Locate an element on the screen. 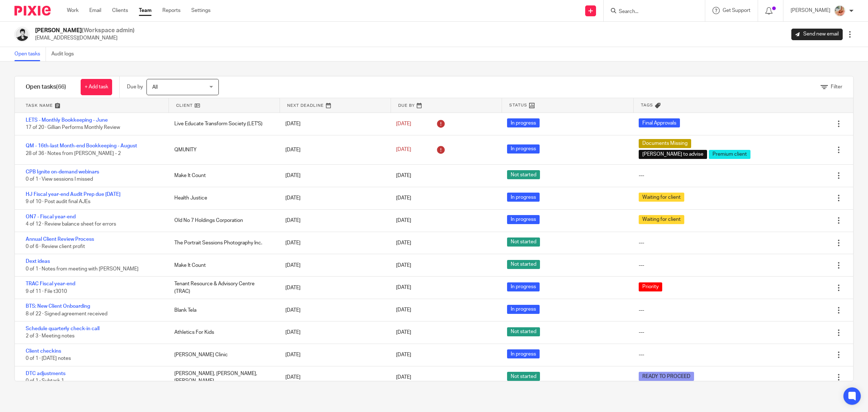 Image resolution: width=868 pixels, height=412 pixels. a: Schedule quarterly check-in call is located at coordinates (62, 329).